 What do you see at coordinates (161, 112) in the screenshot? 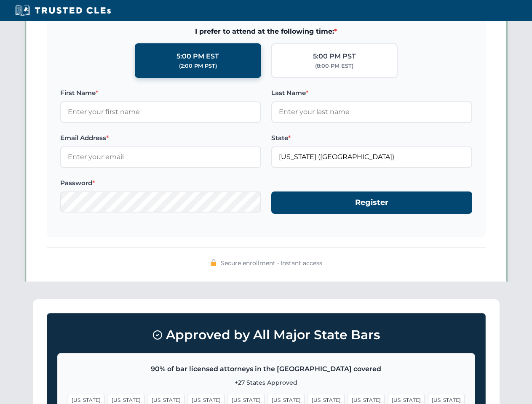
I see `input: Enter your first name` at bounding box center [161, 112].